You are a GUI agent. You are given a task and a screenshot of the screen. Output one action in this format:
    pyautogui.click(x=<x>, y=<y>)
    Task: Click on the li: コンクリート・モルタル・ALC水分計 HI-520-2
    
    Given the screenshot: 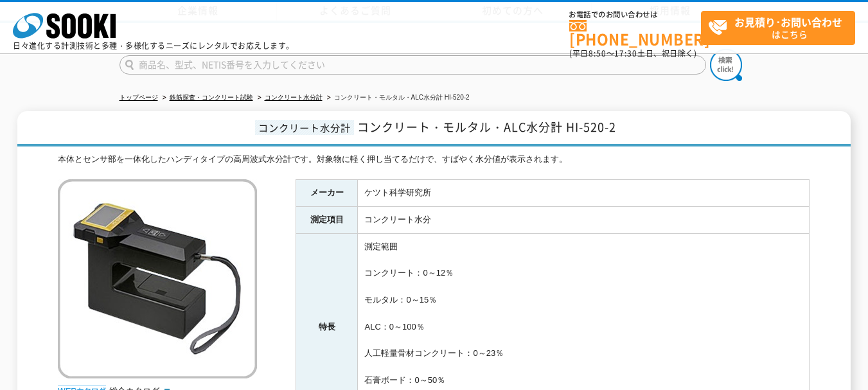 What is the action you would take?
    pyautogui.click(x=397, y=98)
    